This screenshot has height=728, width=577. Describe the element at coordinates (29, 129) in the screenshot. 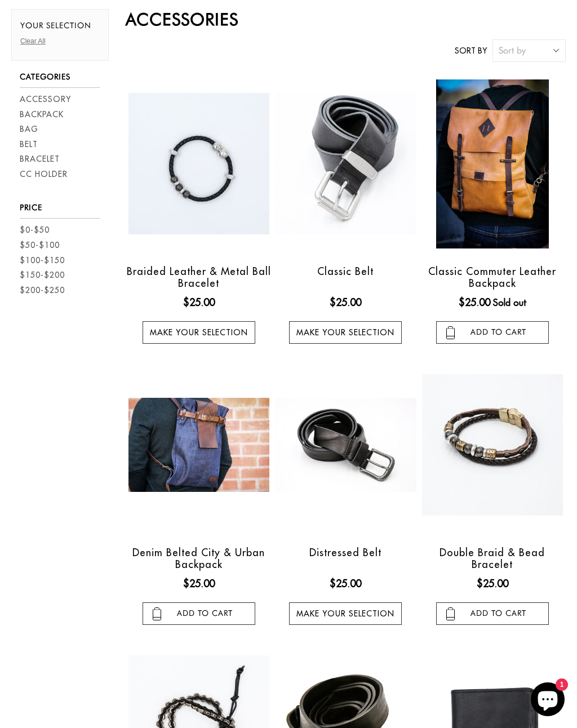

I see `a: Bag` at that location.